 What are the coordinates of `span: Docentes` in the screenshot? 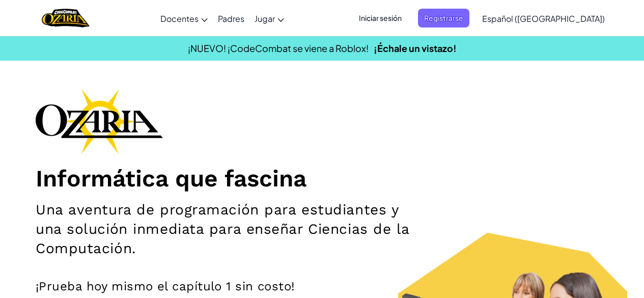 It's located at (179, 18).